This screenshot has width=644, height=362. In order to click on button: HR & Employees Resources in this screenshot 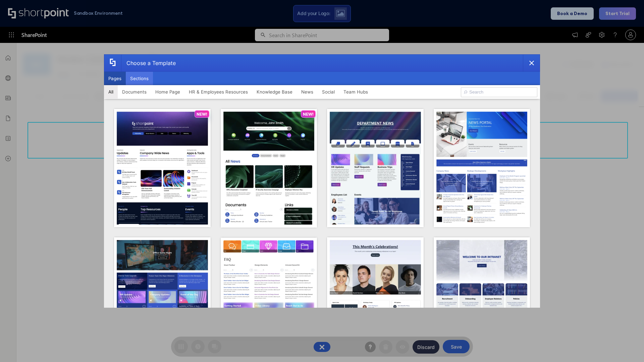, I will do `click(219, 92)`.